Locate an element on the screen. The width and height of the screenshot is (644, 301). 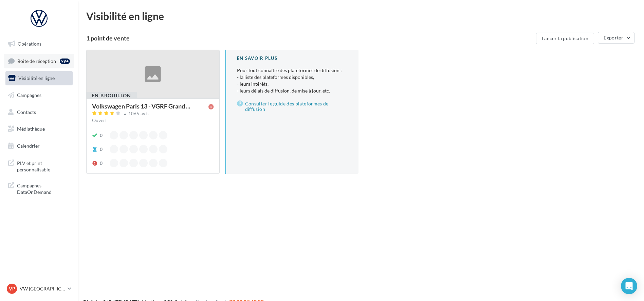
span: VP is located at coordinates (12, 288).